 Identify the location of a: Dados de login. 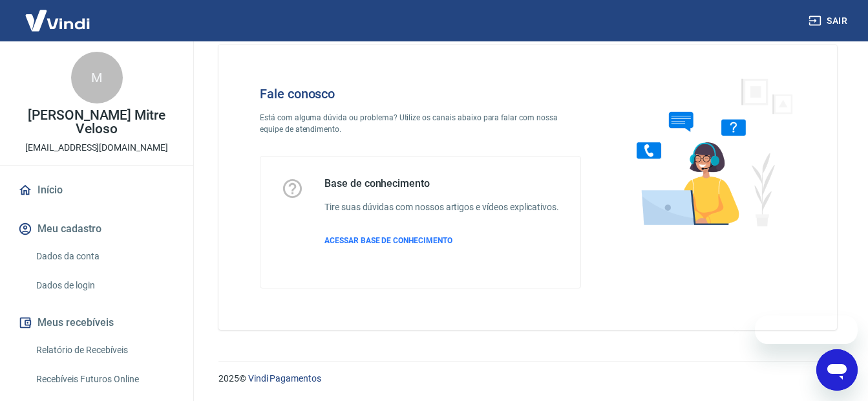
(104, 285).